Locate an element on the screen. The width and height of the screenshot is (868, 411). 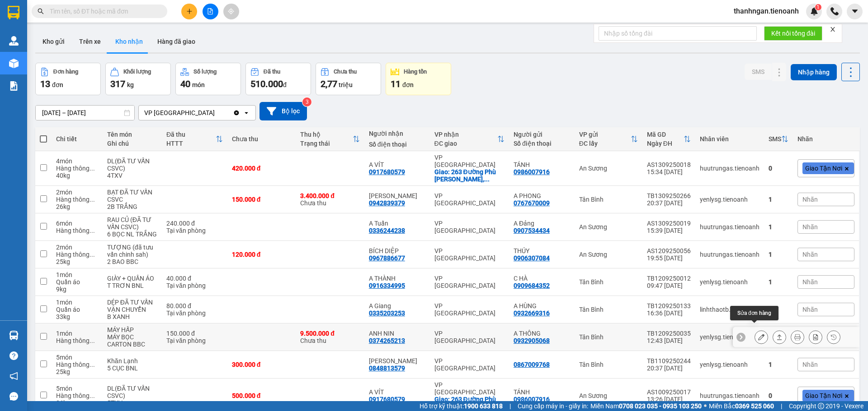
div: Đơn hàng is located at coordinates (65, 72).